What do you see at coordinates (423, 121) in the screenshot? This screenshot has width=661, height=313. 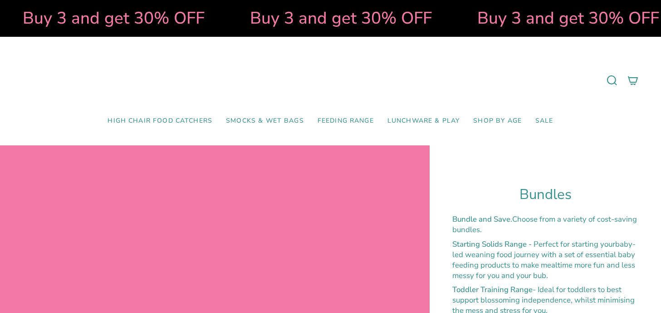 I see `div: Lunchware & Play` at bounding box center [423, 121].